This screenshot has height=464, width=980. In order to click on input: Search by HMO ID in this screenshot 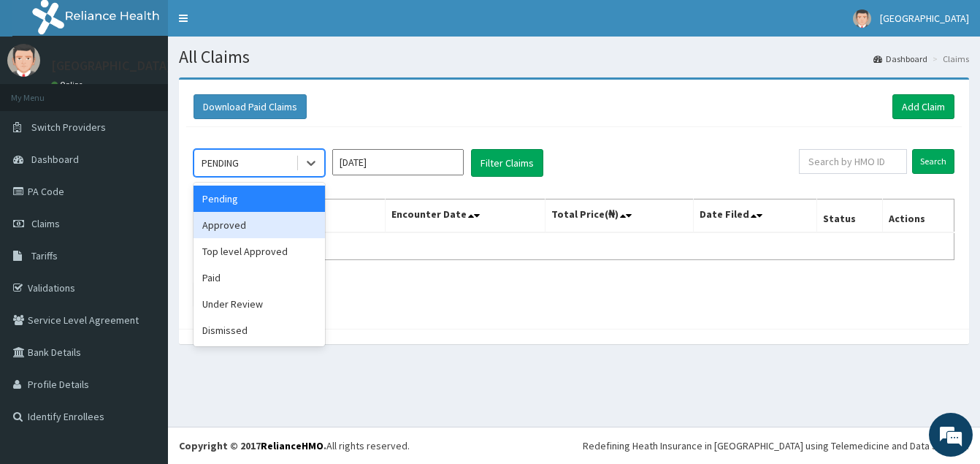, I will do `click(852, 161)`.